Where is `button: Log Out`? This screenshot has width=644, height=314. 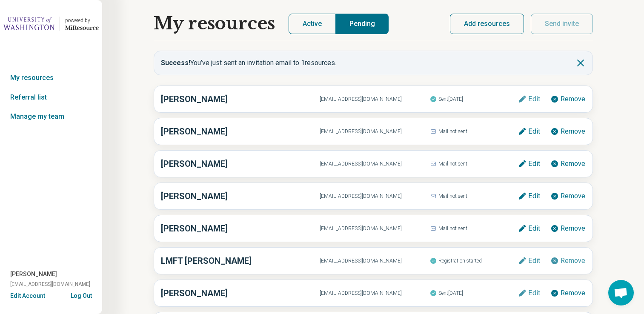 button: Log Out is located at coordinates (81, 295).